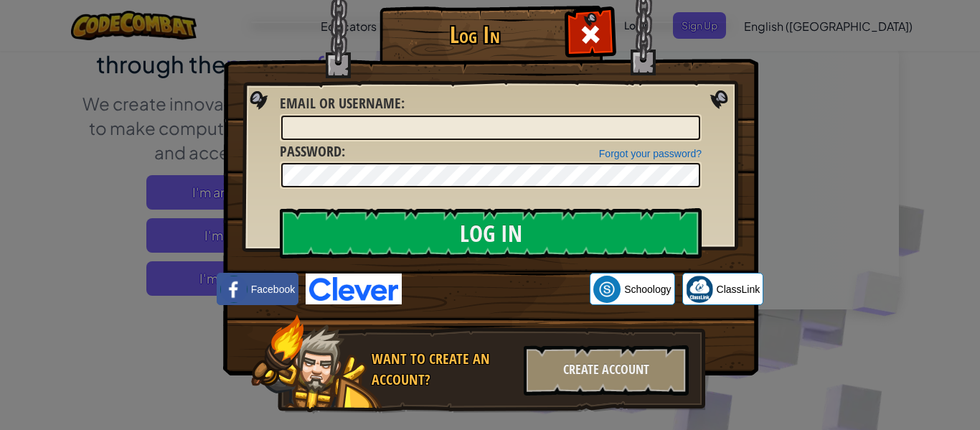 The width and height of the screenshot is (980, 430). What do you see at coordinates (647, 290) in the screenshot?
I see `span: Schoology` at bounding box center [647, 290].